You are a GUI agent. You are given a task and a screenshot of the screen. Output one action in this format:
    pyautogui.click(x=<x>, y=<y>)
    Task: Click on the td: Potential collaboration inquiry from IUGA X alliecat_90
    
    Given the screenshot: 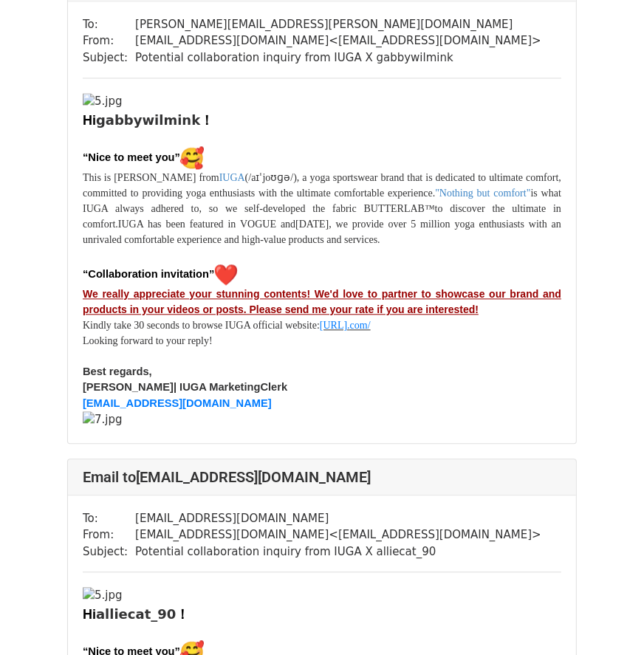 What is the action you would take?
    pyautogui.click(x=338, y=552)
    